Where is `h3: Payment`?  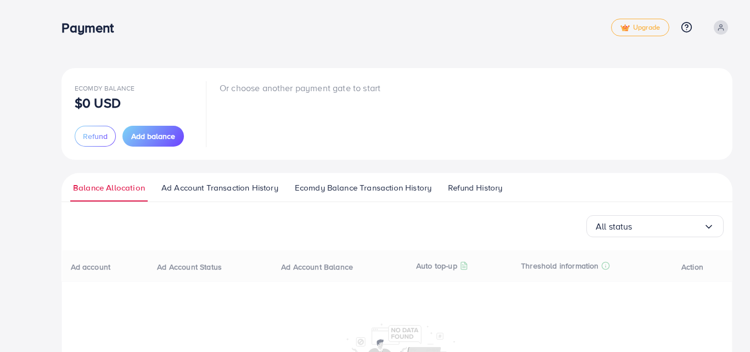 h3: Payment is located at coordinates (92, 27).